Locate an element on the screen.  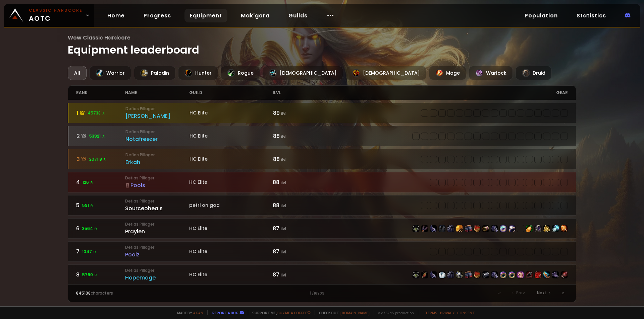
div: 89 is located at coordinates (298, 113).